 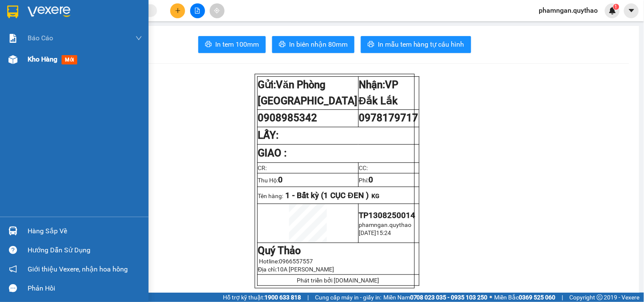 What do you see at coordinates (139, 38) in the screenshot?
I see `span: down` at bounding box center [139, 38].